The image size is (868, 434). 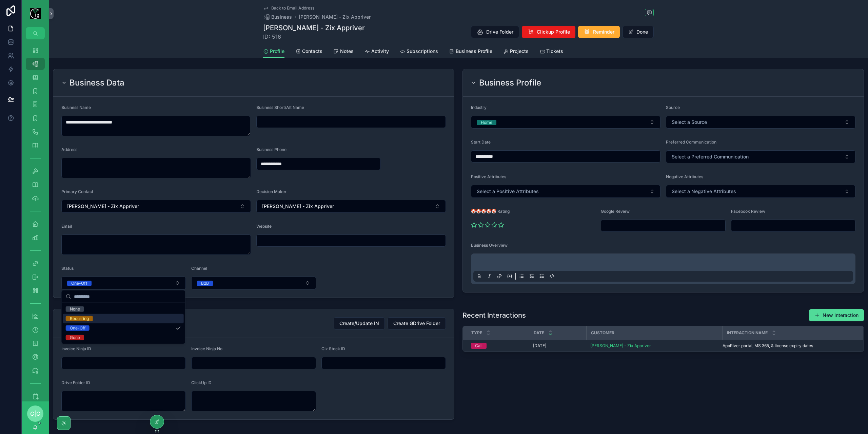 I want to click on span: Business Short/Alt Name, so click(x=280, y=107).